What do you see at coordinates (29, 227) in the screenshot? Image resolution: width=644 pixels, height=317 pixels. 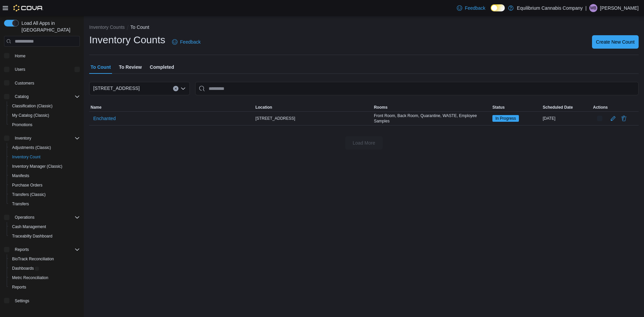 I see `span: Cash Management` at bounding box center [29, 227].